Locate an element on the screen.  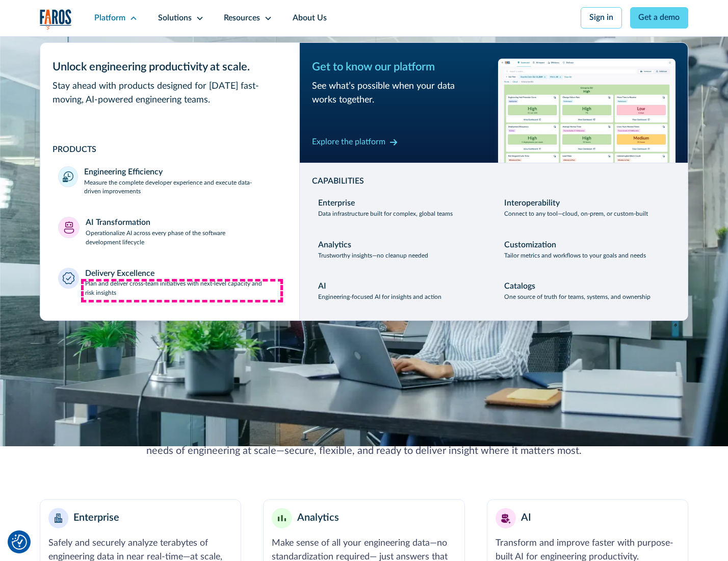
div: Get to know our platform is located at coordinates (401, 67).